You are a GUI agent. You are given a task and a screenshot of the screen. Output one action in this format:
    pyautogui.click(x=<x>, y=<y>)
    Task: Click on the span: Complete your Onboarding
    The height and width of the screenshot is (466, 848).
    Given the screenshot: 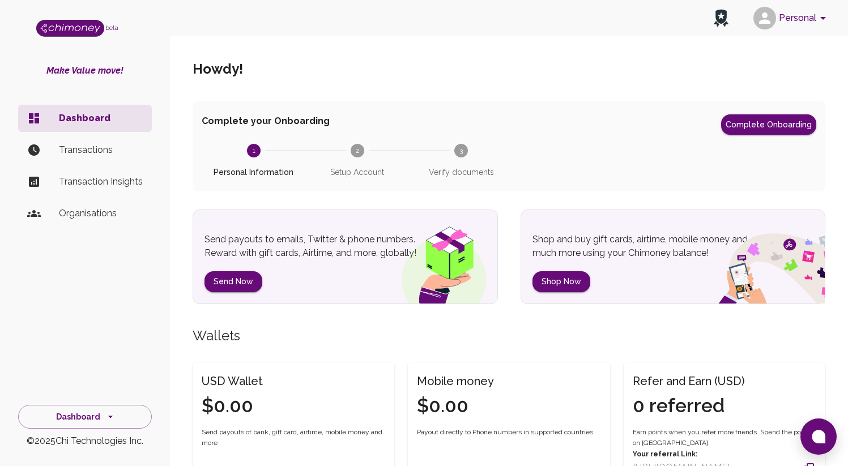 What is the action you would take?
    pyautogui.click(x=266, y=125)
    